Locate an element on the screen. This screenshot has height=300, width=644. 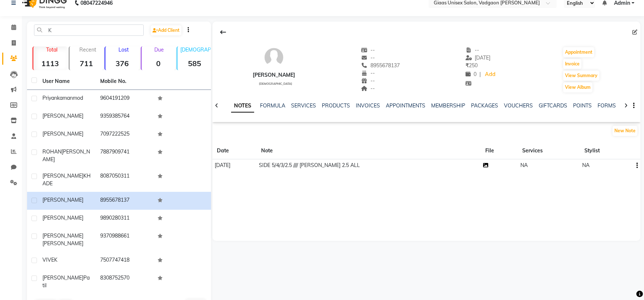
td: 7097222525 is located at coordinates (125, 134).